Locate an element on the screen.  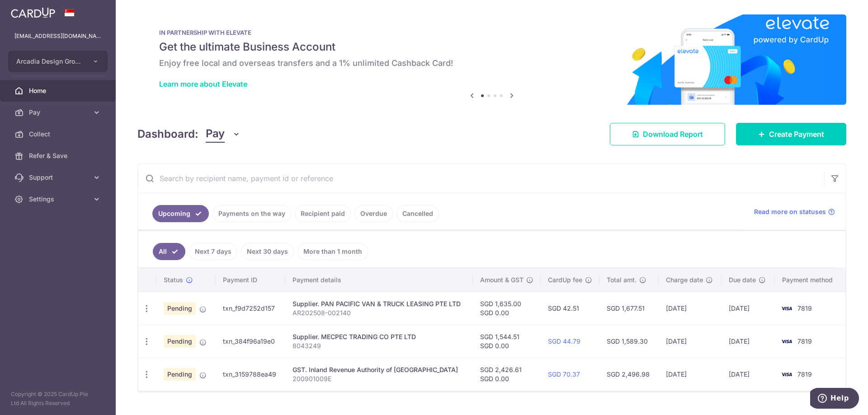
button: Arcadia Design Group Pte Ltd is located at coordinates (58, 61).